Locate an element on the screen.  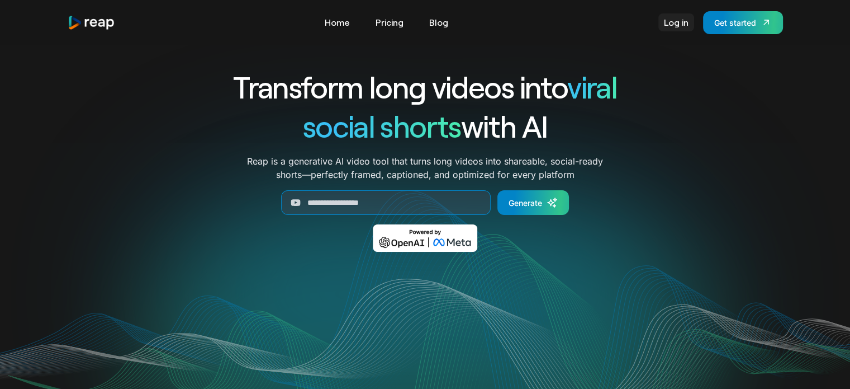
div: Generate is located at coordinates (526, 202).